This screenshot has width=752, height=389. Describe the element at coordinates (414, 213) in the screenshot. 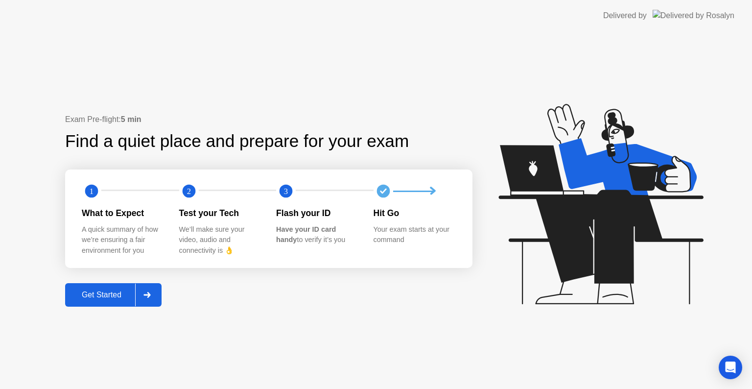

I see `div: Hit Go` at that location.